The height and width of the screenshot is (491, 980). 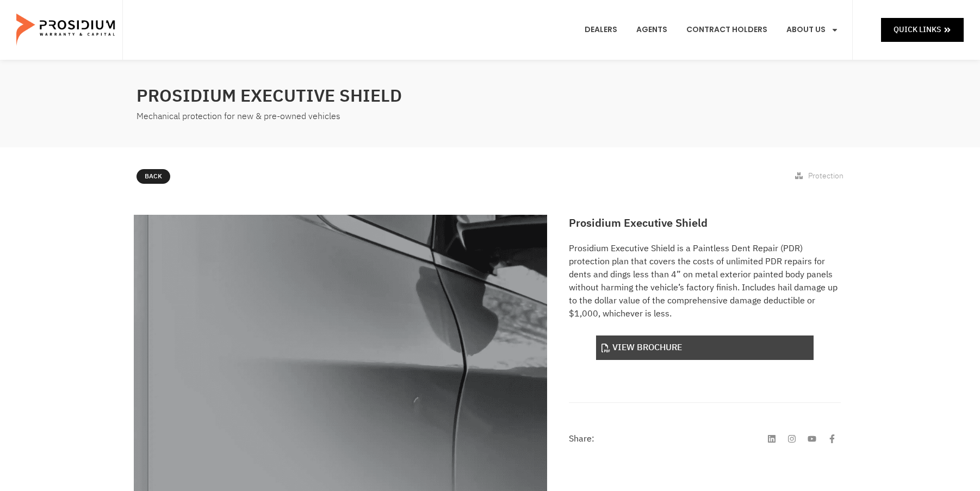 I want to click on a: Agents, so click(x=652, y=29).